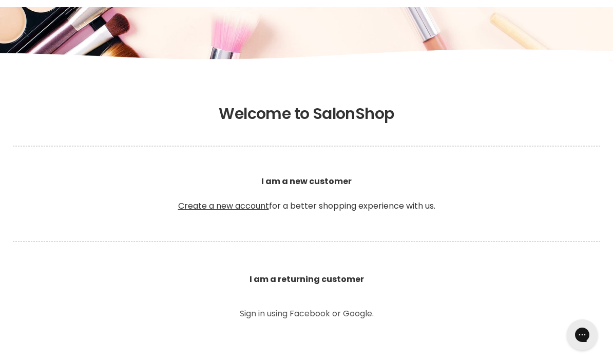 The width and height of the screenshot is (613, 364). Describe the element at coordinates (307, 279) in the screenshot. I see `b: I am a returning customer` at that location.